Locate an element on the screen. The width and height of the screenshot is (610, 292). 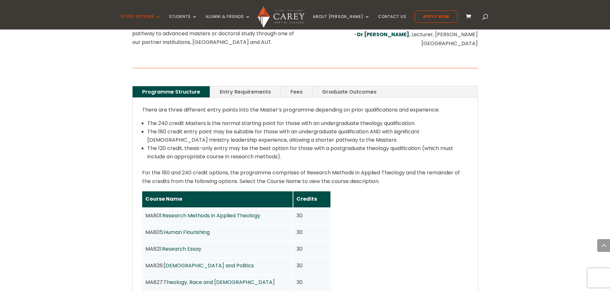
a: Research Essay is located at coordinates (181, 248).